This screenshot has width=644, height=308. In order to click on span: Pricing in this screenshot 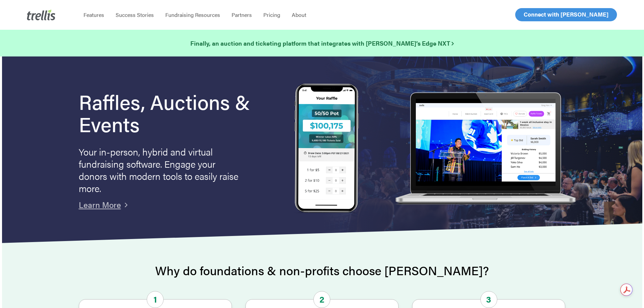, I will do `click(272, 15)`.